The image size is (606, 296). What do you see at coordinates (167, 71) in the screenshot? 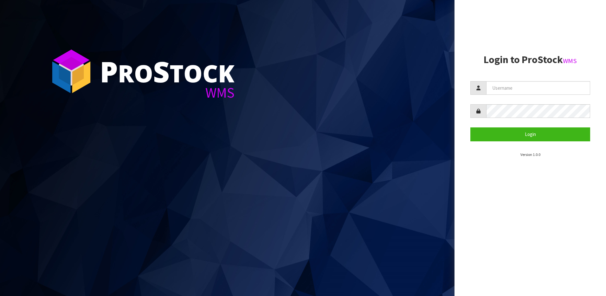
I see `div: ro tock` at bounding box center [167, 71].